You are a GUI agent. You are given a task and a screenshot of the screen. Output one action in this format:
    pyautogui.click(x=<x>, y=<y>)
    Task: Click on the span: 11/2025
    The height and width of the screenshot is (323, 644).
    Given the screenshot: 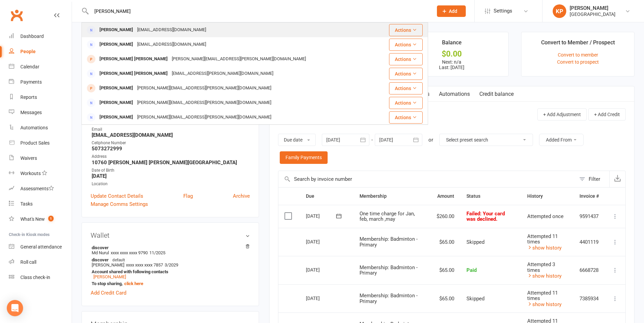 What is the action you would take?
    pyautogui.click(x=157, y=253)
    